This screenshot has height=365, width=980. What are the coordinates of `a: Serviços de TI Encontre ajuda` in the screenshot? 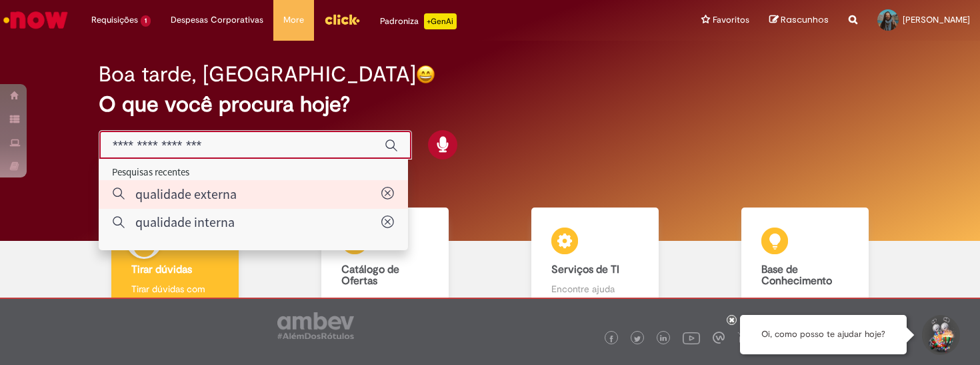 It's located at (595, 264).